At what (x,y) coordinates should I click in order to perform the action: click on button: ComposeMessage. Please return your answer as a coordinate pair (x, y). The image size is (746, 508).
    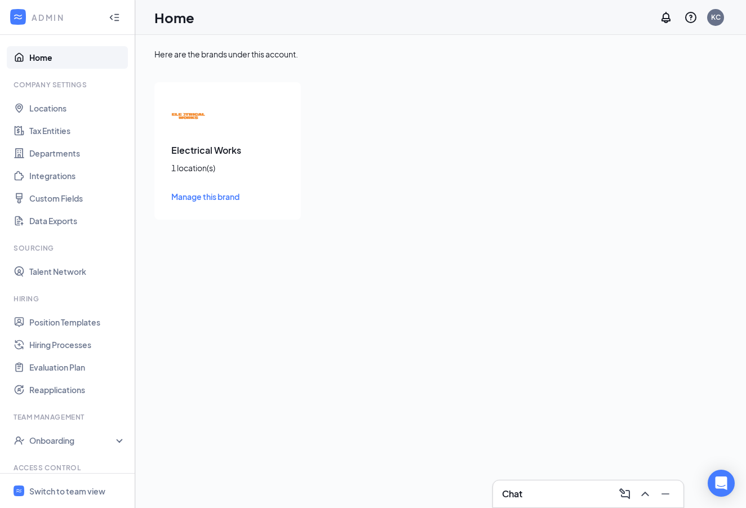
    Looking at the image, I should click on (625, 494).